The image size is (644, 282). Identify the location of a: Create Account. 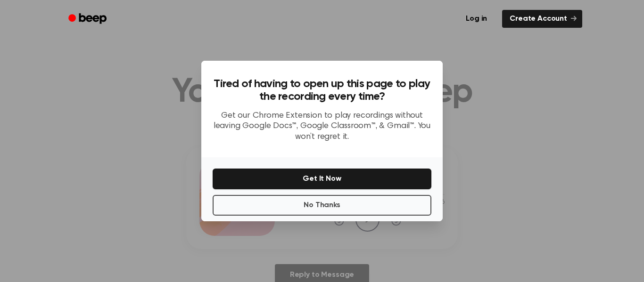
(542, 19).